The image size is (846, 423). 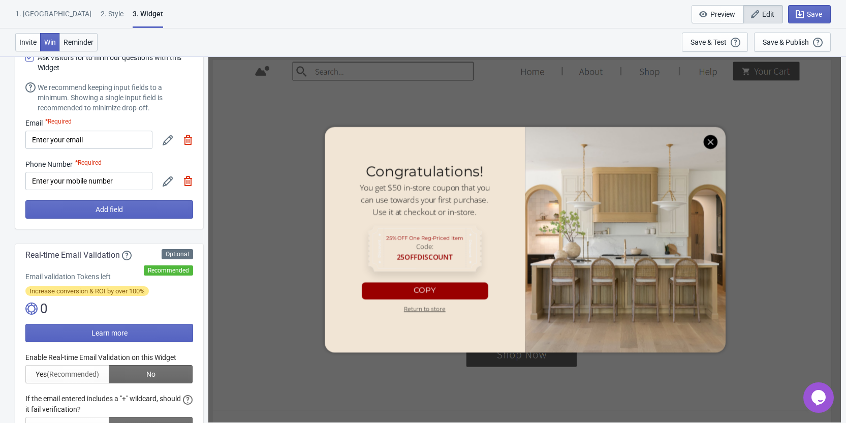 What do you see at coordinates (89, 123) in the screenshot?
I see `div: Email` at bounding box center [89, 123].